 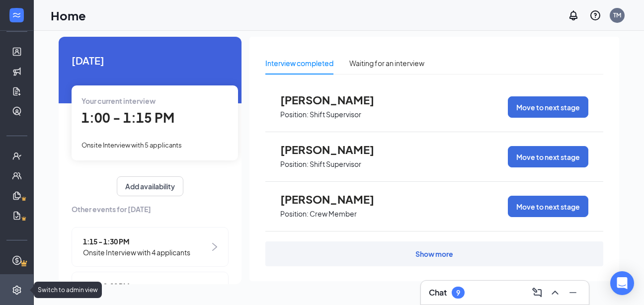 I want to click on svg: Minimize, so click(x=573, y=293).